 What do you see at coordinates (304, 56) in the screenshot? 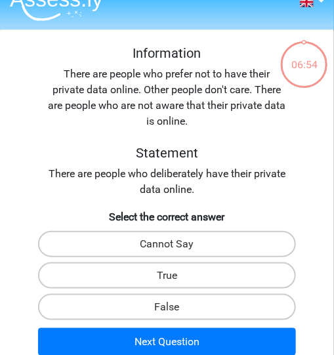
I see `div: 06:54` at bounding box center [304, 56].